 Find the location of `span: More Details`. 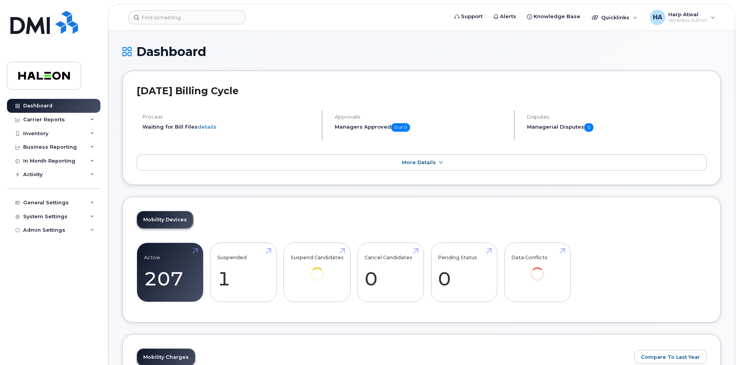

span: More Details is located at coordinates (419, 162).